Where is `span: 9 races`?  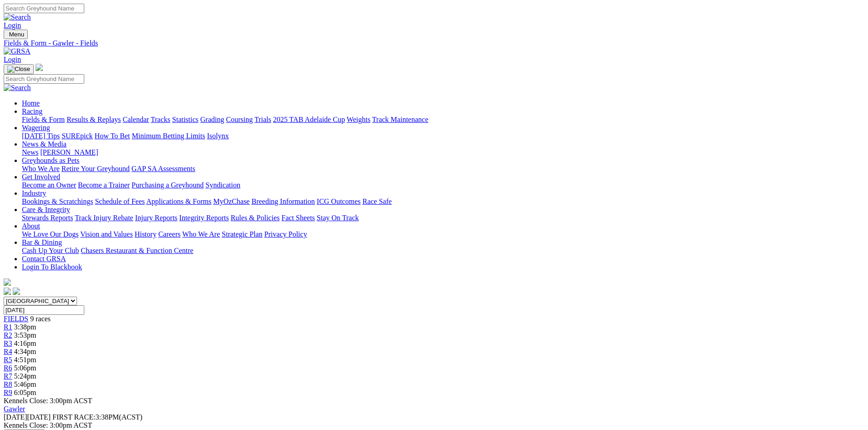 span: 9 races is located at coordinates (40, 318).